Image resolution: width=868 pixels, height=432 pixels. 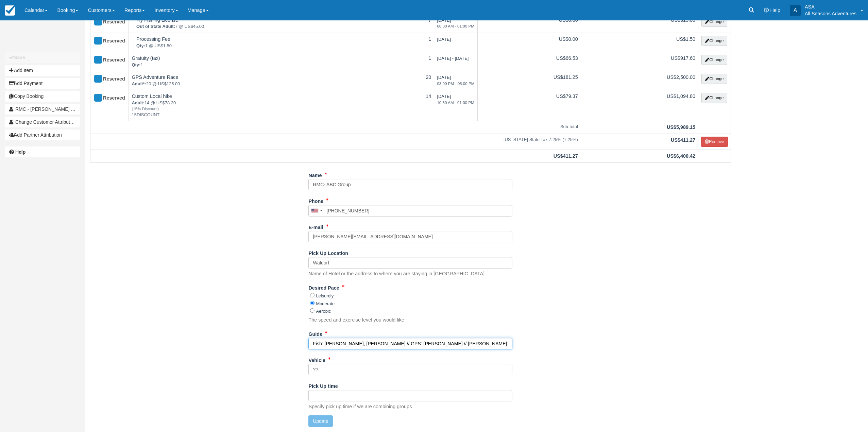 I want to click on label: Guide, so click(x=315, y=333).